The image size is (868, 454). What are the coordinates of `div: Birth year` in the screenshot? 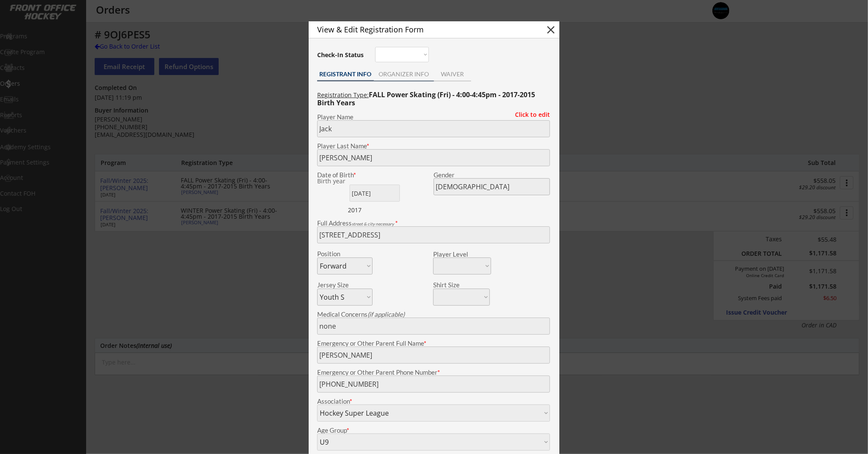 It's located at (343, 181).